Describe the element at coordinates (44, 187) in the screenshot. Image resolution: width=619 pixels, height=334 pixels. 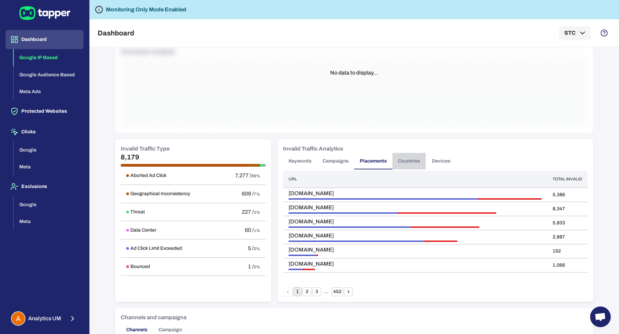
I see `button: Exclusions` at that location.